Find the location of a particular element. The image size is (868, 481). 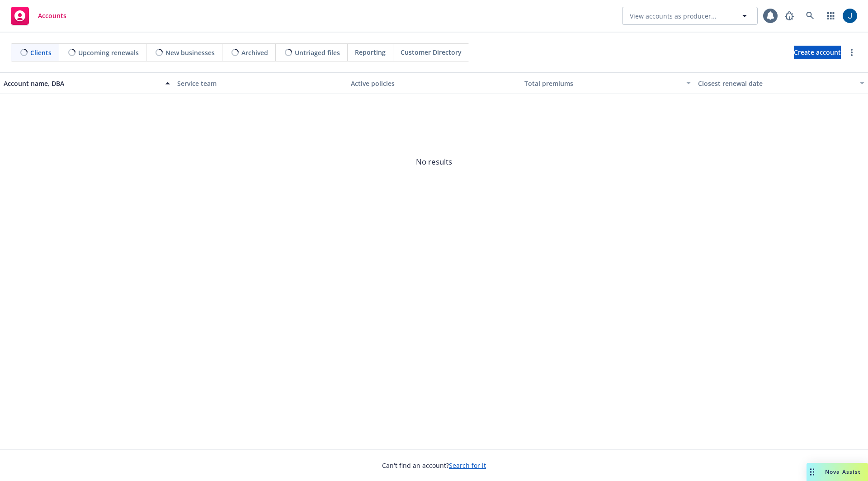

button: Nova Assist is located at coordinates (838, 473).